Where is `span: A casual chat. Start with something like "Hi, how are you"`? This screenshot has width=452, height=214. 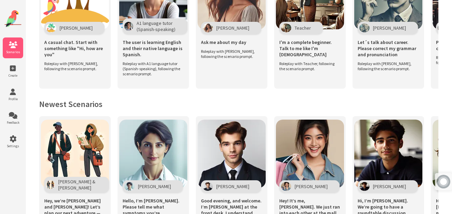 span: A casual chat. Start with something like "Hi, how are you" is located at coordinates (75, 48).